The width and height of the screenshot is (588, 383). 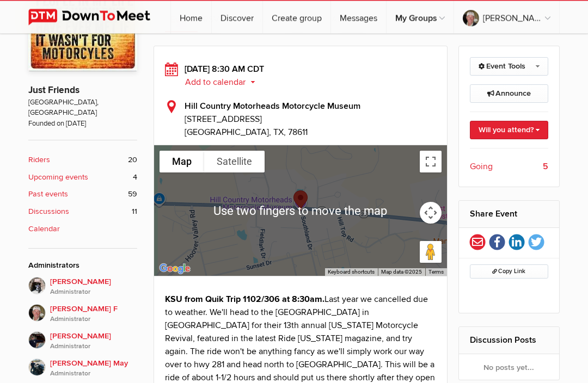 I want to click on a: Discussion Posts, so click(x=503, y=341).